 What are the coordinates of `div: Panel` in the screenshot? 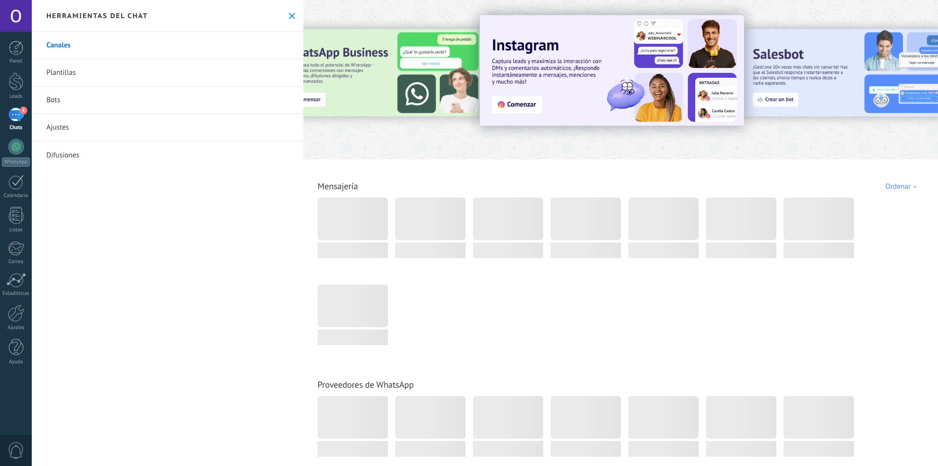 It's located at (16, 61).